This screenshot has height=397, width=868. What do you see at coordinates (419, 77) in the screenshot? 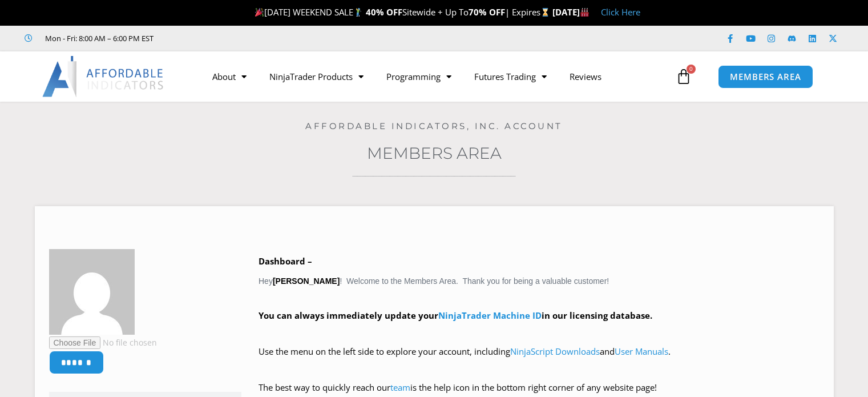
I see `a: Programming` at bounding box center [419, 77].